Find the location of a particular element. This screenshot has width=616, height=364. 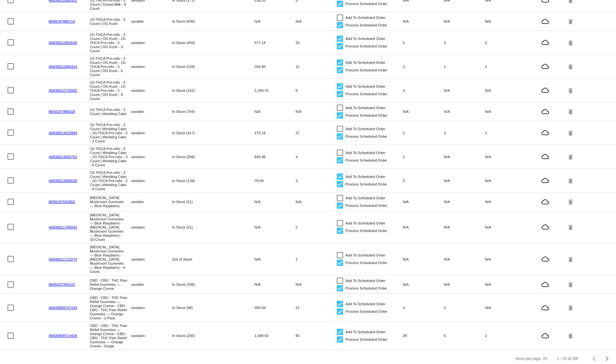

mat-cell: 78.99 is located at coordinates (275, 181).